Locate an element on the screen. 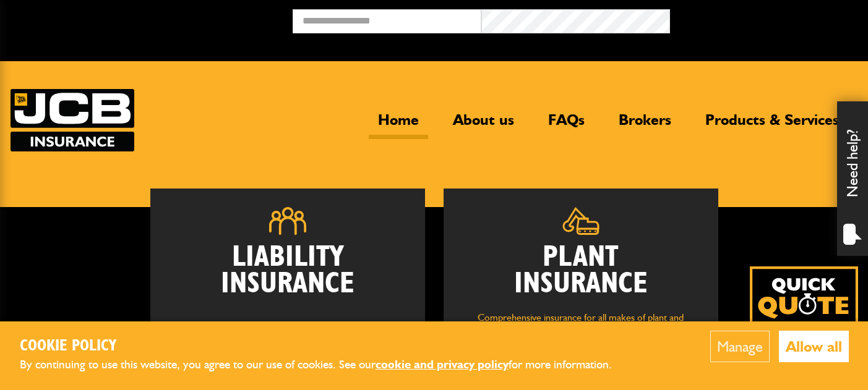 This screenshot has height=390, width=868. a: Get your insurance quote isn just 2-minutes is located at coordinates (804, 321).